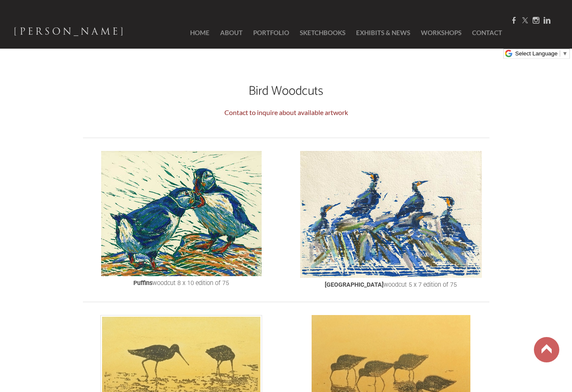 The height and width of the screenshot is (392, 572). Describe the element at coordinates (181, 282) in the screenshot. I see `div: woodcut 8 x 10 edition of 75` at that location.